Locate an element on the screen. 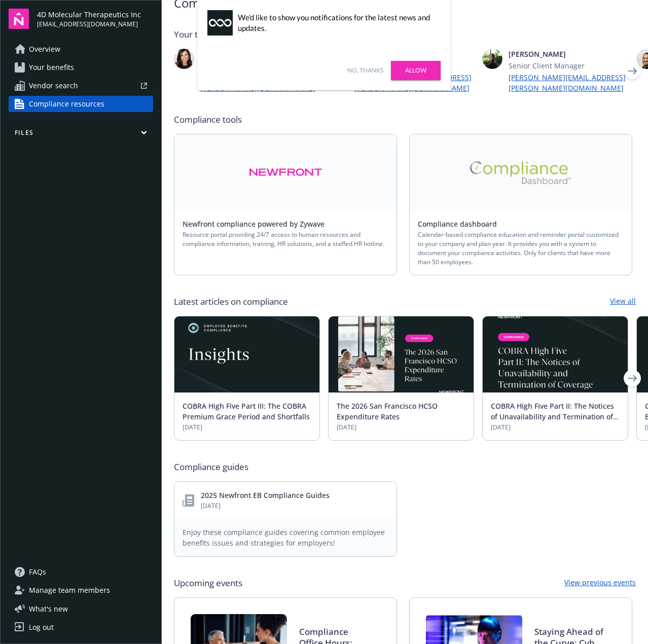 This screenshot has height=644, width=648. span: Calendar-based compliance education and reminder portal customized to your company and plan year.... is located at coordinates (521, 248).